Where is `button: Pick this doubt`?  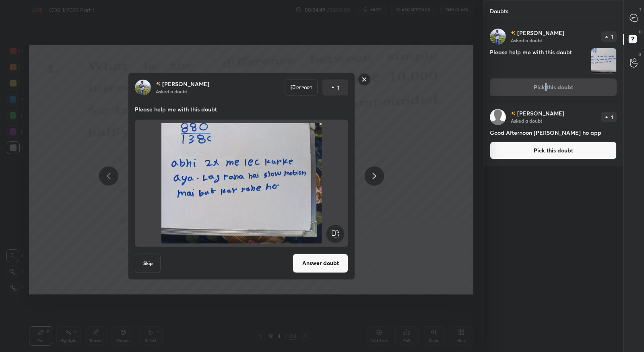 button: Pick this doubt is located at coordinates (553, 150).